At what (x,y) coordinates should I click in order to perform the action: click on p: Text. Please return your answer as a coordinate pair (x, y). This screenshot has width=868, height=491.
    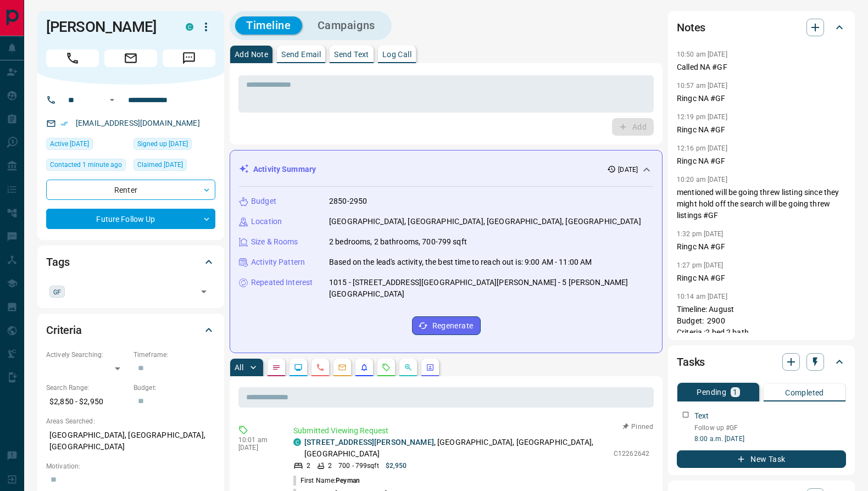
    Looking at the image, I should click on (701, 416).